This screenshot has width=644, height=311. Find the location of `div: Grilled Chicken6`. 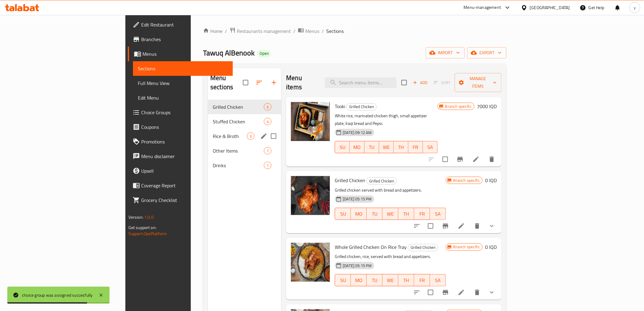

div: Grilled Chicken6 is located at coordinates (244, 107).